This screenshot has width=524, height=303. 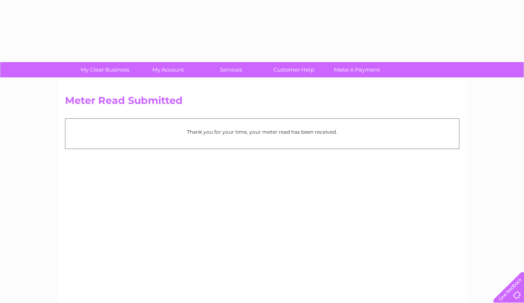 What do you see at coordinates (231, 70) in the screenshot?
I see `a: Services` at bounding box center [231, 70].